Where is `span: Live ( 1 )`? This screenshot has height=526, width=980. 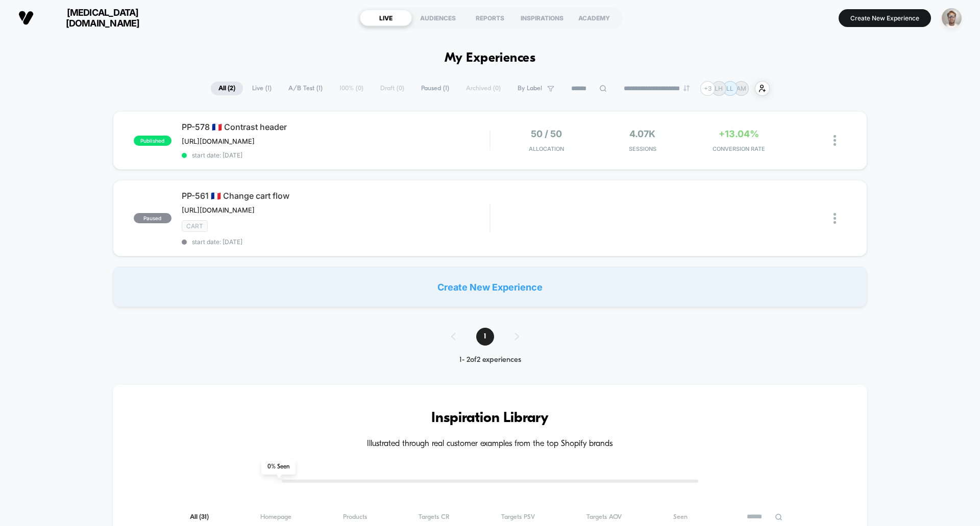
span: Live ( 1 ) is located at coordinates (262, 88).